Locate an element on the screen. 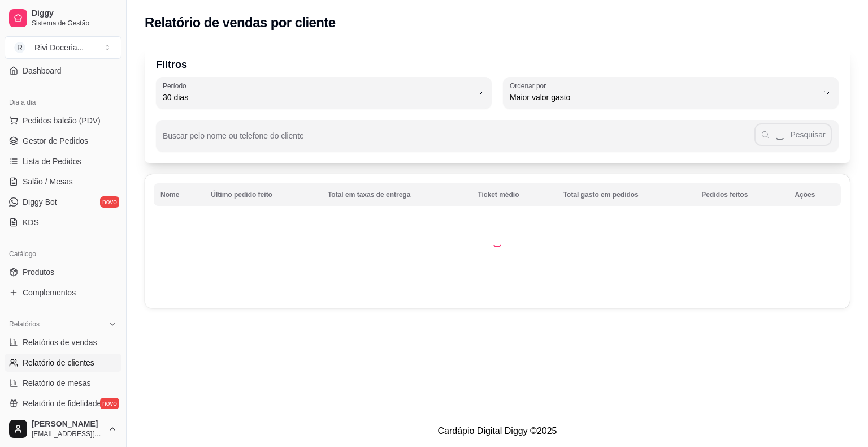 This screenshot has width=868, height=447. a: Relatório de fidelidadenovo is located at coordinates (63, 403).